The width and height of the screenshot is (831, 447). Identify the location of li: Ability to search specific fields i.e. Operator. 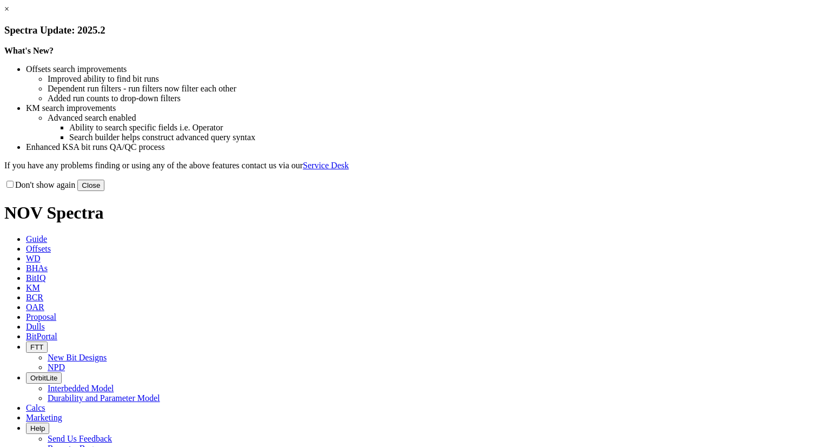
(448, 128).